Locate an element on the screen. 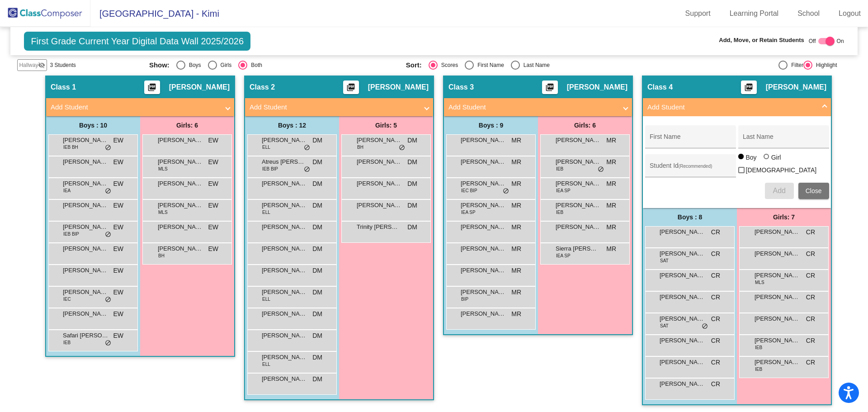 The width and height of the screenshot is (868, 412). div: Boys : 12 is located at coordinates (292, 125).